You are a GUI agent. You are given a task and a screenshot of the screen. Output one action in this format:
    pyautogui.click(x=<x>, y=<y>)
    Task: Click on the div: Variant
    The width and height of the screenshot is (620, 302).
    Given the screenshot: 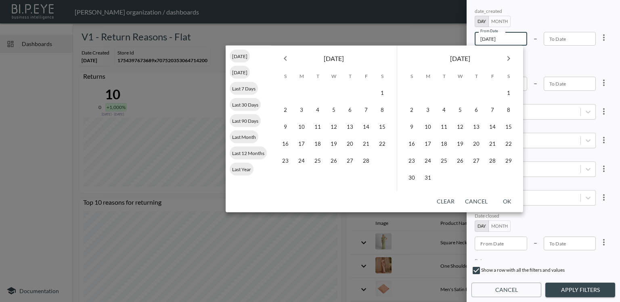 What is the action you would take?
    pyautogui.click(x=535, y=187)
    